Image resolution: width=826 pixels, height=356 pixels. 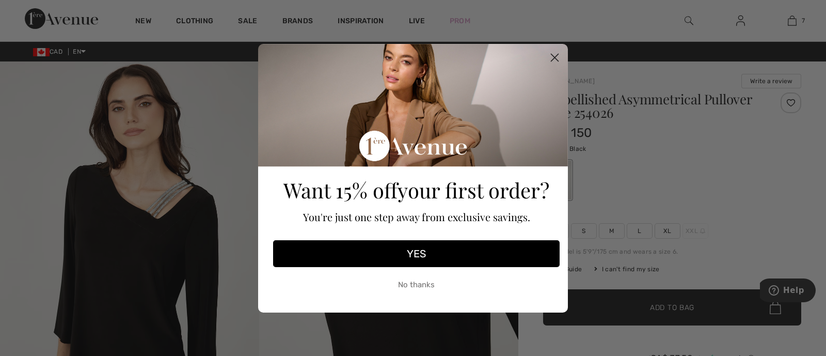 What do you see at coordinates (555, 57) in the screenshot?
I see `button: Close dialog` at bounding box center [555, 57].